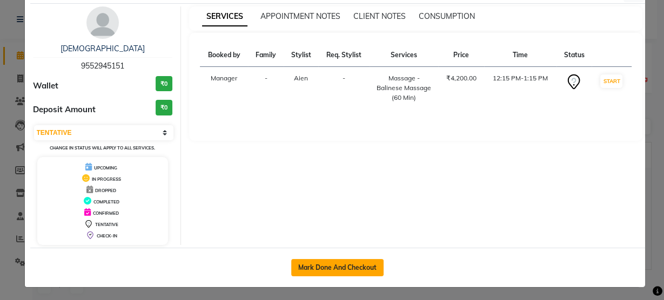 This screenshot has height=300, width=664. Describe the element at coordinates (520, 88) in the screenshot. I see `td: 12:15 PM-1:15 PM` at that location.